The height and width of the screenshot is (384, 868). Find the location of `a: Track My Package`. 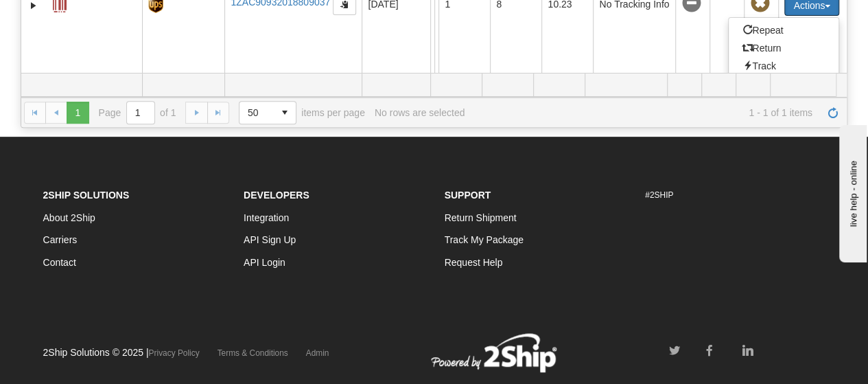

a: Track My Package is located at coordinates (484, 240).